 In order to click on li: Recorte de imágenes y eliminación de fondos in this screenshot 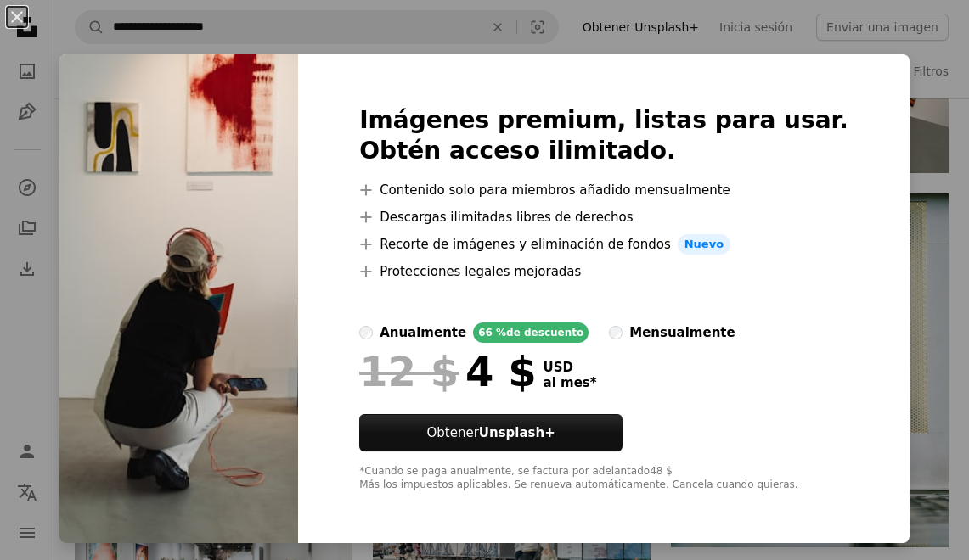, I will do `click(604, 245)`.